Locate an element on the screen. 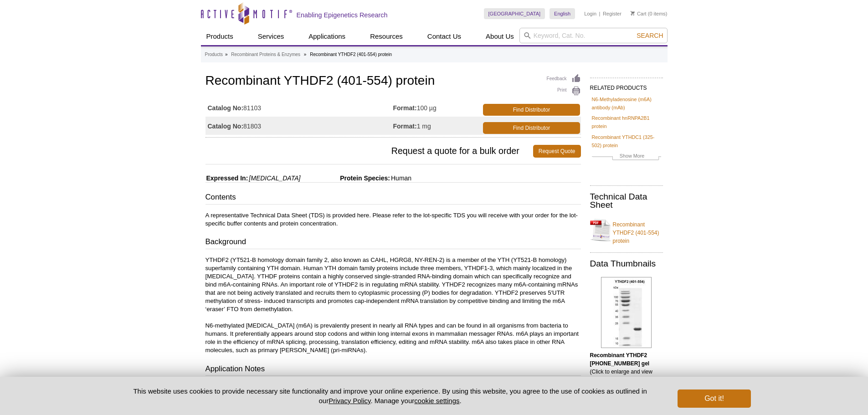  a: Privacy Policy is located at coordinates (350, 401).